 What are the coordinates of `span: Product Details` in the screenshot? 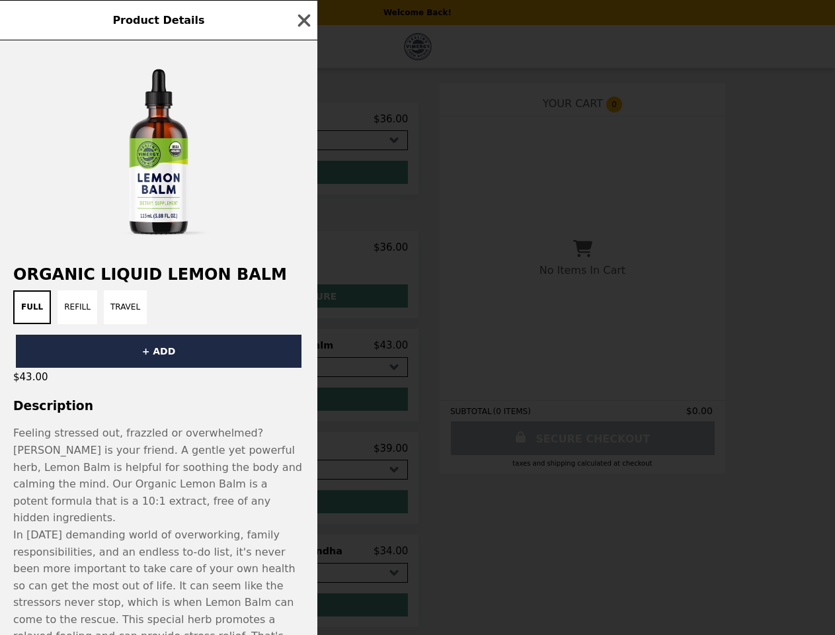 It's located at (158, 20).